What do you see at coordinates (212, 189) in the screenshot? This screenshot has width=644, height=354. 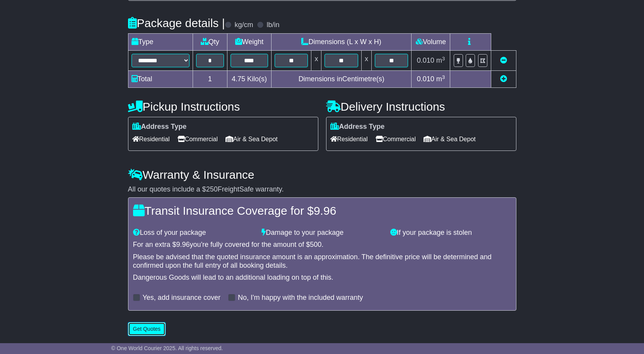 I see `span: 250` at bounding box center [212, 189].